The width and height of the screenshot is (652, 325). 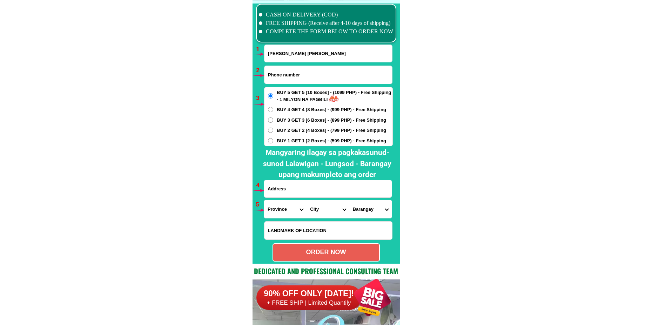 I want to click on h2: Dedicated and professional consulting team, so click(x=326, y=271).